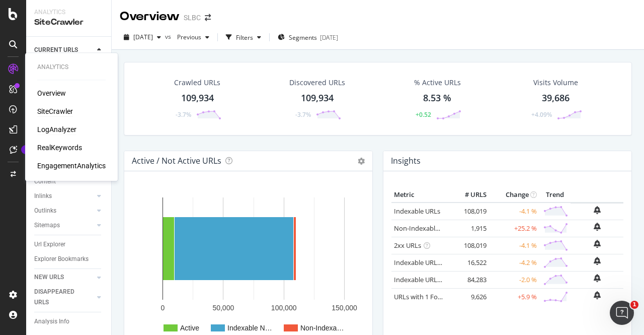 Image resolution: width=644 pixels, height=335 pixels. I want to click on span: vs, so click(169, 37).